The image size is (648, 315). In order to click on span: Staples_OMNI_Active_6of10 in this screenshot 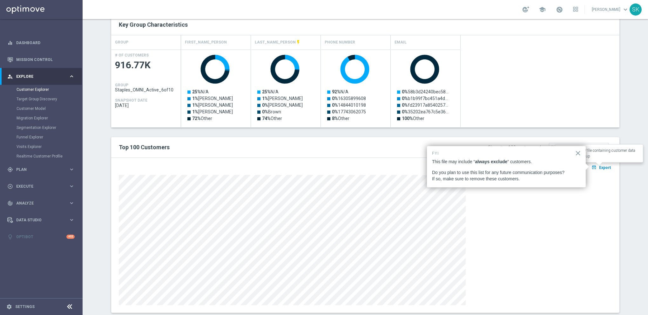, I will do `click(146, 90)`.